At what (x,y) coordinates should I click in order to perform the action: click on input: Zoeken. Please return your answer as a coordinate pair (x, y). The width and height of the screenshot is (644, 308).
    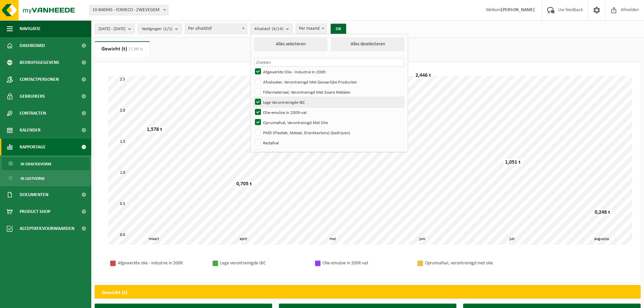
    Looking at the image, I should click on (329, 62).